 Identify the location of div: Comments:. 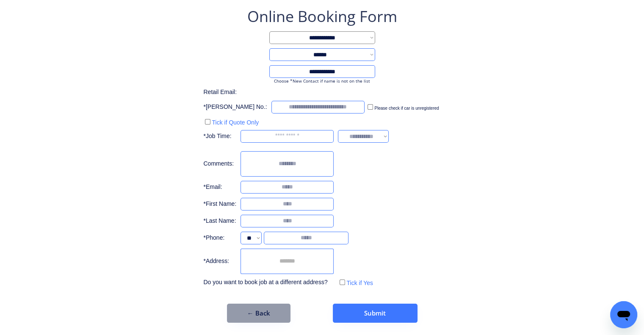
(220, 164).